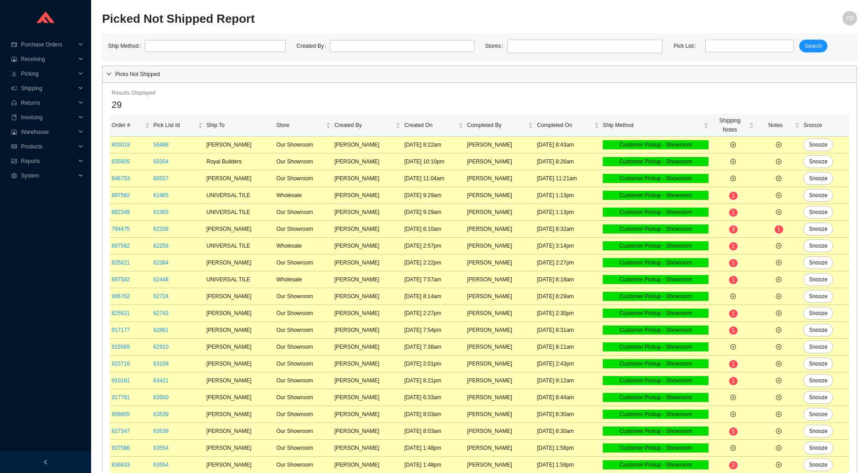  I want to click on span: fund, so click(14, 161).